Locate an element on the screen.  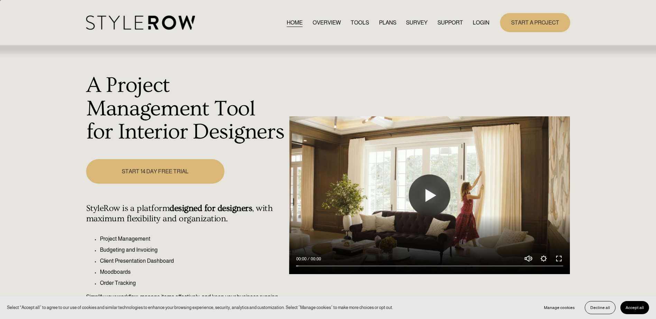
img: StyleRow is located at coordinates (140, 22).